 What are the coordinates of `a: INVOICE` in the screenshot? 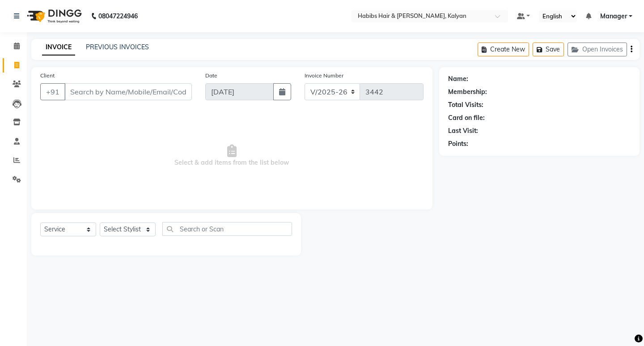 It's located at (59, 47).